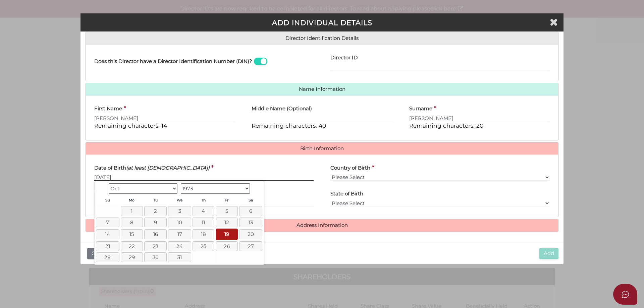  What do you see at coordinates (108, 200) in the screenshot?
I see `span: Sunday` at bounding box center [108, 200].